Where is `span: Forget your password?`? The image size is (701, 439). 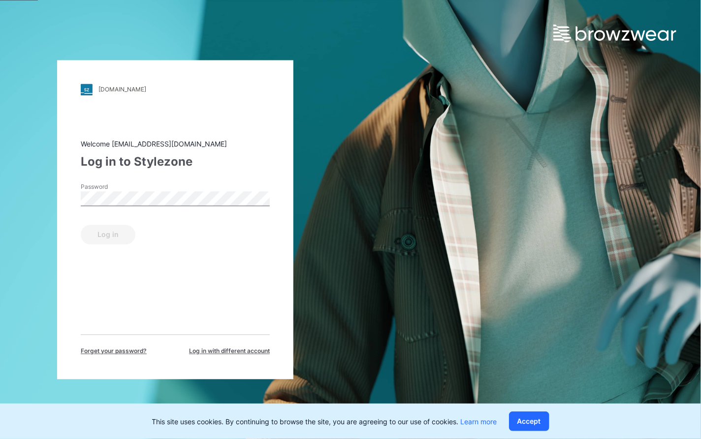 span: Forget your password? is located at coordinates (114, 351).